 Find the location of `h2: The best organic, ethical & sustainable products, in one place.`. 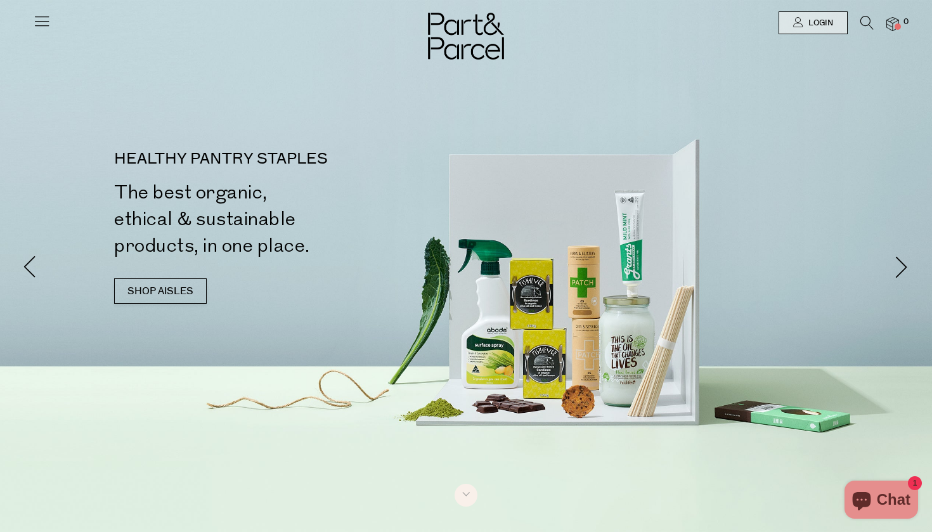

h2: The best organic, ethical & sustainable products, in one place. is located at coordinates (292, 219).